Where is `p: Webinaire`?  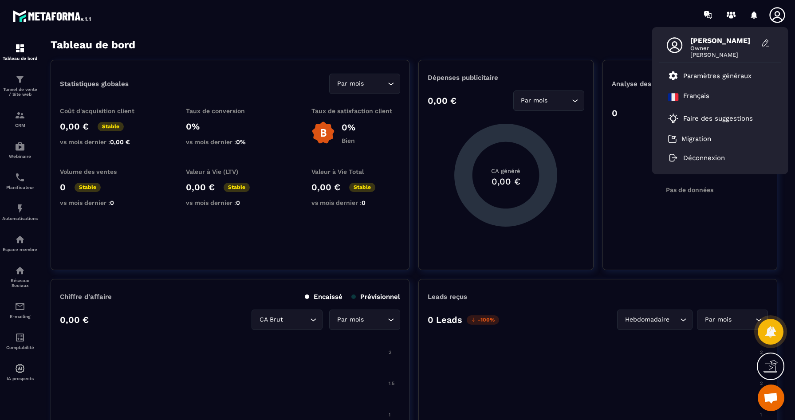 p: Webinaire is located at coordinates (20, 156).